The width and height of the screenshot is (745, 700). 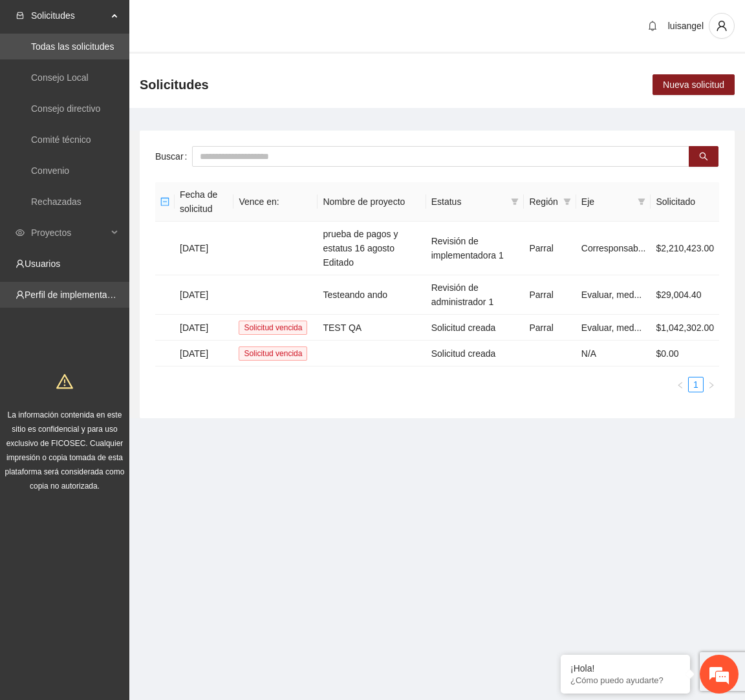 What do you see at coordinates (65, 450) in the screenshot?
I see `span: La información contenida en este sitio es confidencial y para uso exclusivo de FICOSEC. Cualquier...` at bounding box center [65, 450].